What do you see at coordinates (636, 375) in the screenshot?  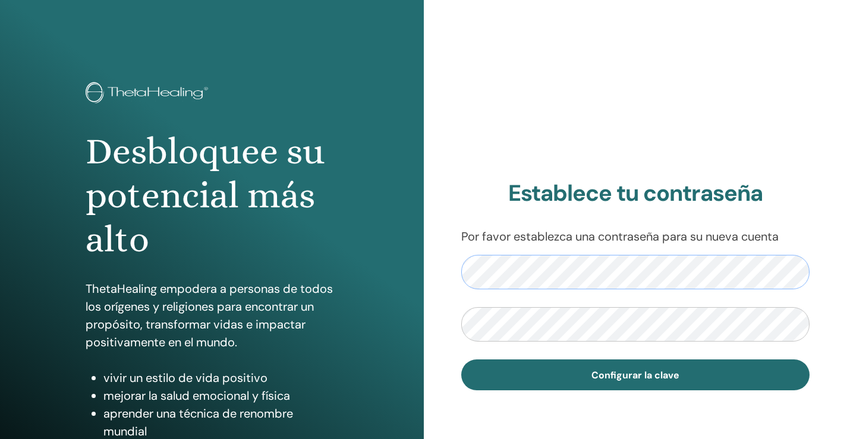 I see `button: Configurar la clave` at bounding box center [636, 375].